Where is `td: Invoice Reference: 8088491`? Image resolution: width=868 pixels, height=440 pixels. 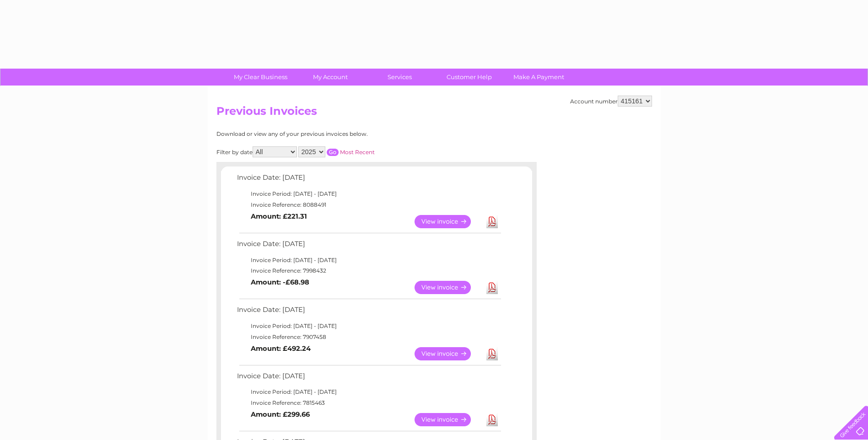
td: Invoice Reference: 8088491 is located at coordinates (368, 205).